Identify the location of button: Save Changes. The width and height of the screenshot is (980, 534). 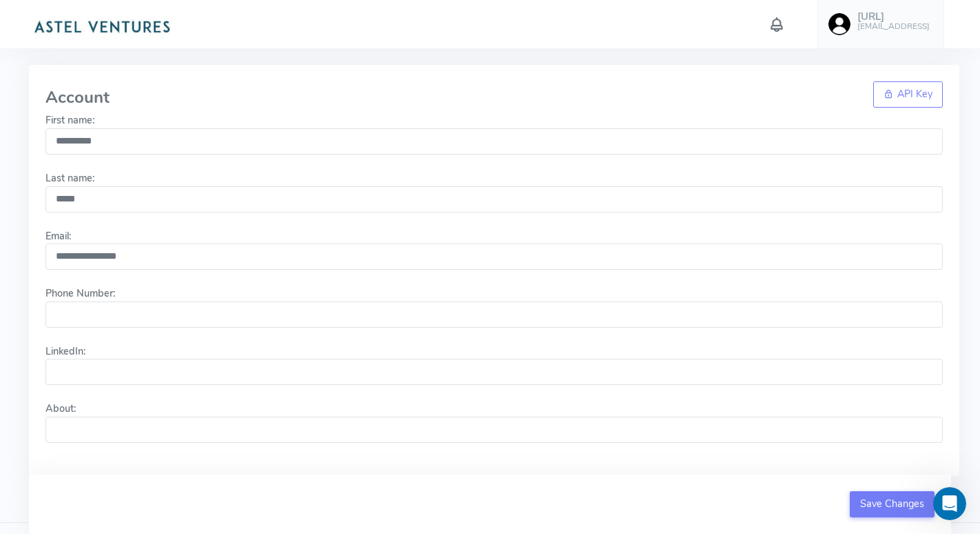
(893, 504).